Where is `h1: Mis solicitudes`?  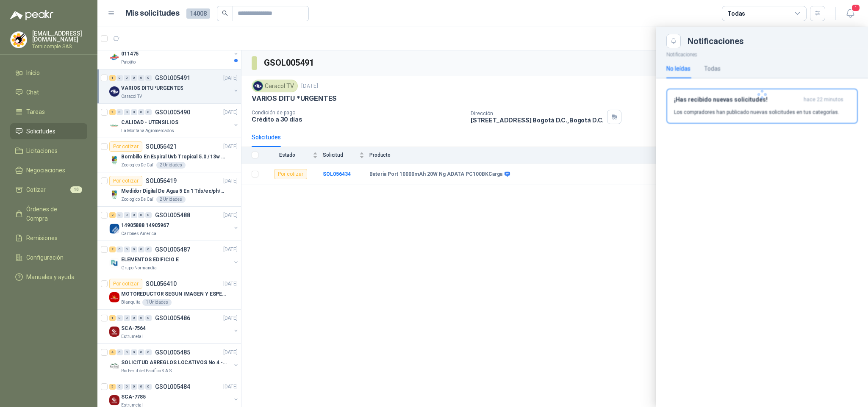
h1: Mis solicitudes is located at coordinates (153, 13).